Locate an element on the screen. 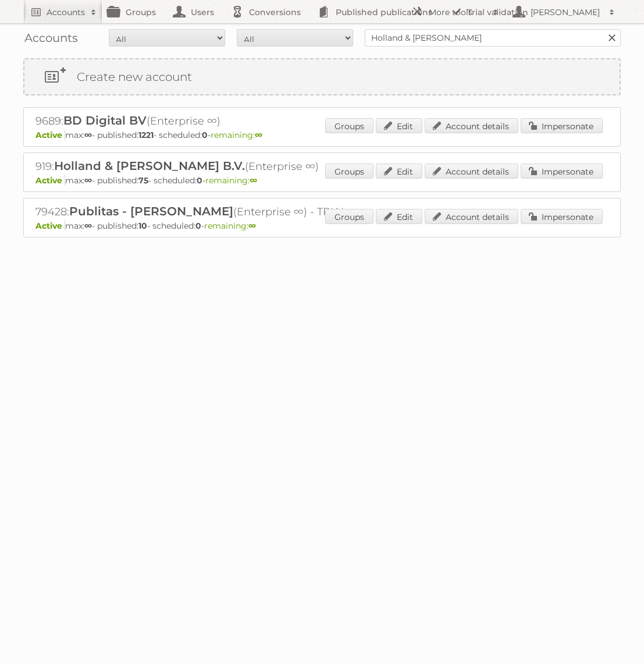  h2: Accounts is located at coordinates (65, 13).